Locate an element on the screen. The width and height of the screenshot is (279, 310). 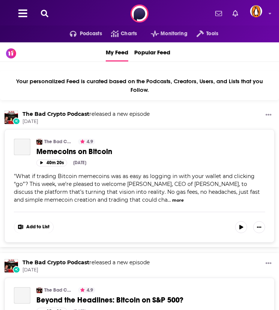
span: Tools is located at coordinates (212, 34).